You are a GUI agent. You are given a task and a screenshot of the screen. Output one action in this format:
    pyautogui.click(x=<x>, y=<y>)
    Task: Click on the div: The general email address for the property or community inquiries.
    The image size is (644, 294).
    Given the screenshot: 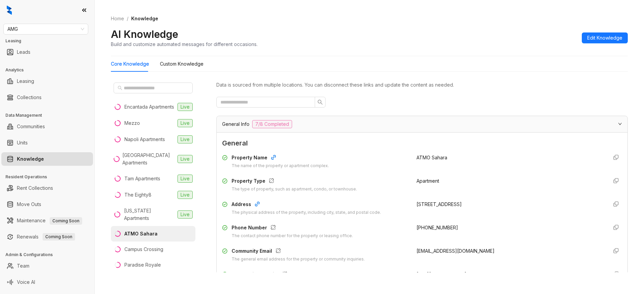 What is the action you would take?
    pyautogui.click(x=298, y=259)
    